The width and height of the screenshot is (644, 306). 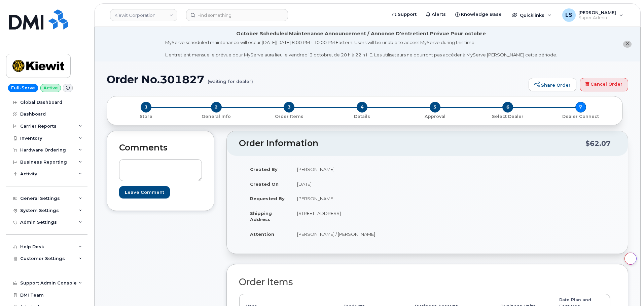 I want to click on strong: Created By, so click(x=264, y=170).